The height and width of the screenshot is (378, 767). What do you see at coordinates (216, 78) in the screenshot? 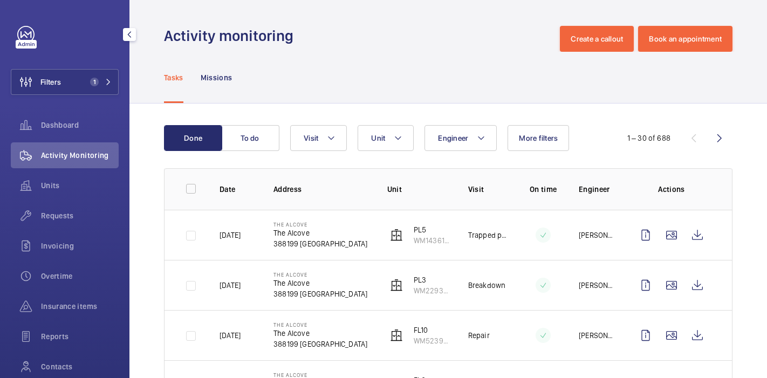
I see `p: Missions` at bounding box center [216, 78].